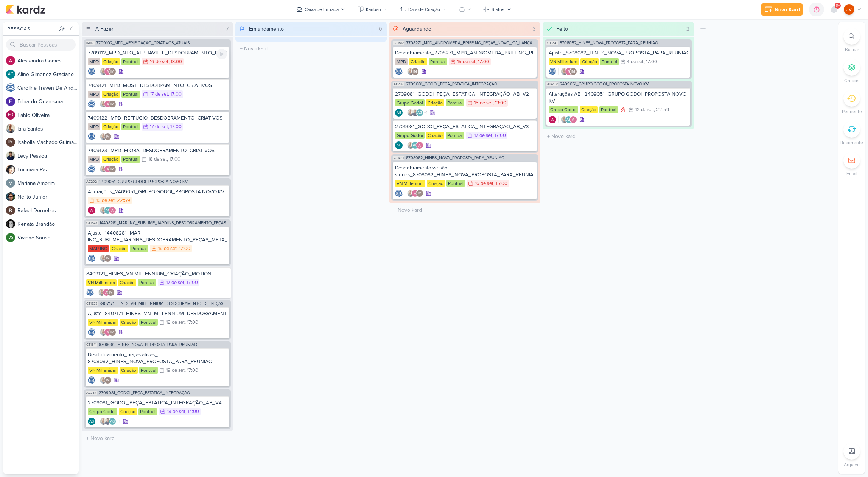 The width and height of the screenshot is (868, 477). What do you see at coordinates (175, 62) in the screenshot?
I see `div: , 13:00` at bounding box center [175, 62].